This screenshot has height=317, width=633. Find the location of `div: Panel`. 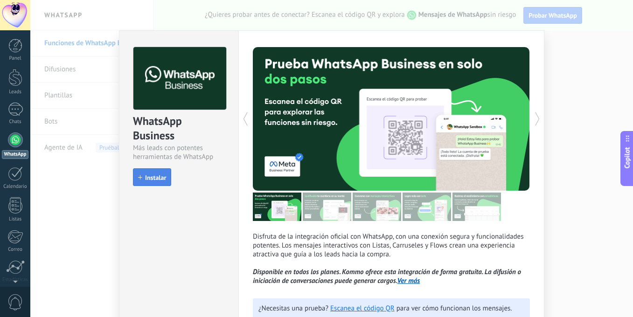

div: Panel is located at coordinates (15, 58).